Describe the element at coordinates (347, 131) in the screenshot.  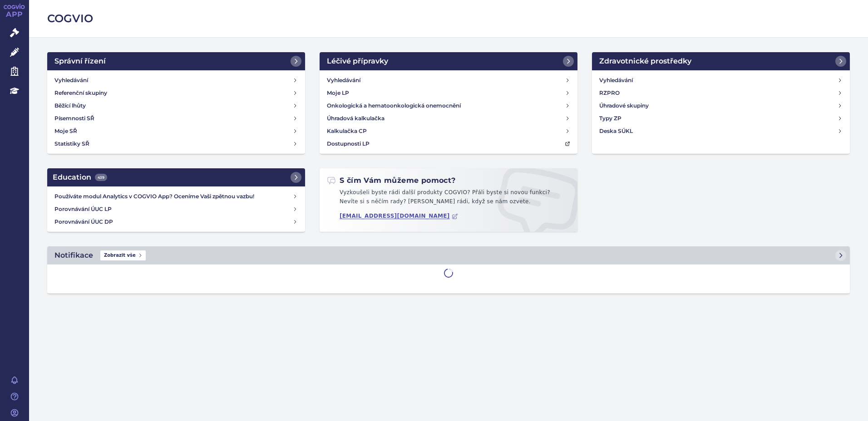
I see `h4: Kalkulačka CP` at that location.